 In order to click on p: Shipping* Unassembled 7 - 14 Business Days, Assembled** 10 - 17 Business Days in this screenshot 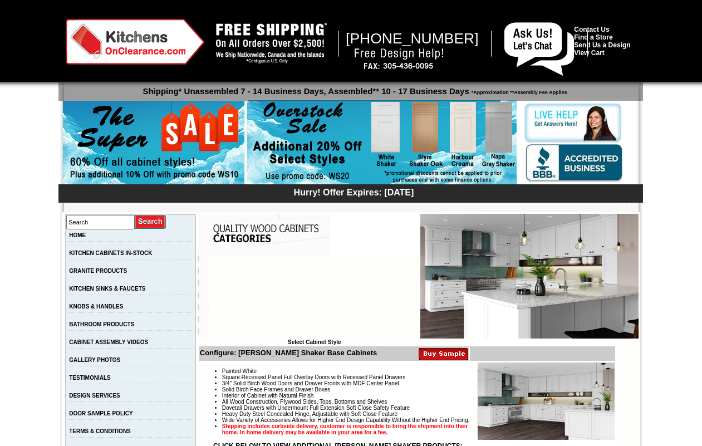, I will do `click(354, 89)`.